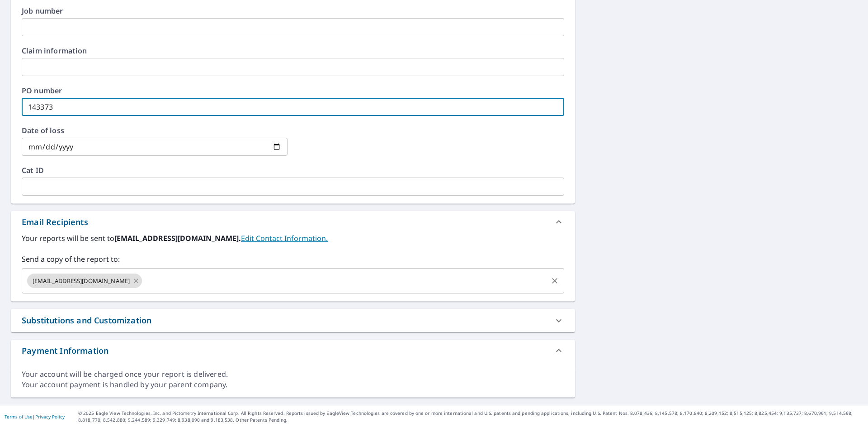 This screenshot has height=428, width=868. Describe the element at coordinates (19, 416) in the screenshot. I see `a: Terms of Use` at that location.